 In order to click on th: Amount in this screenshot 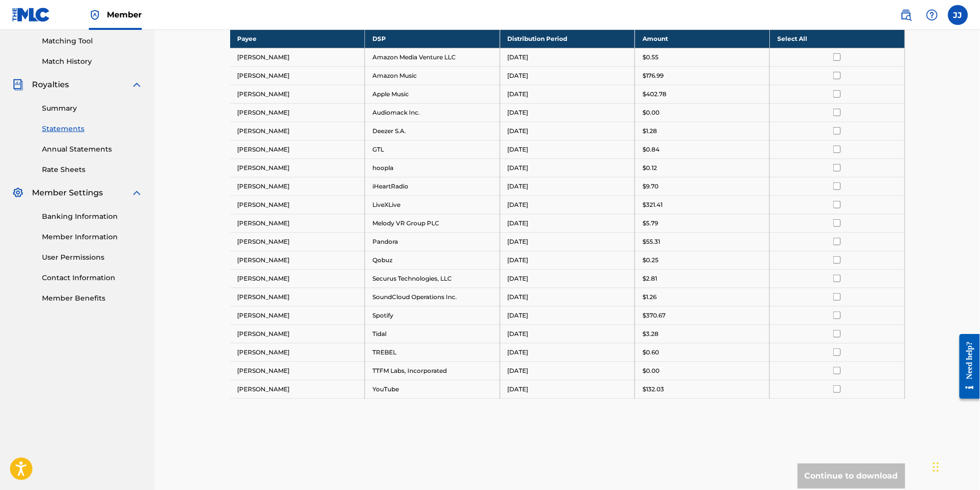, I will do `click(702, 38)`.